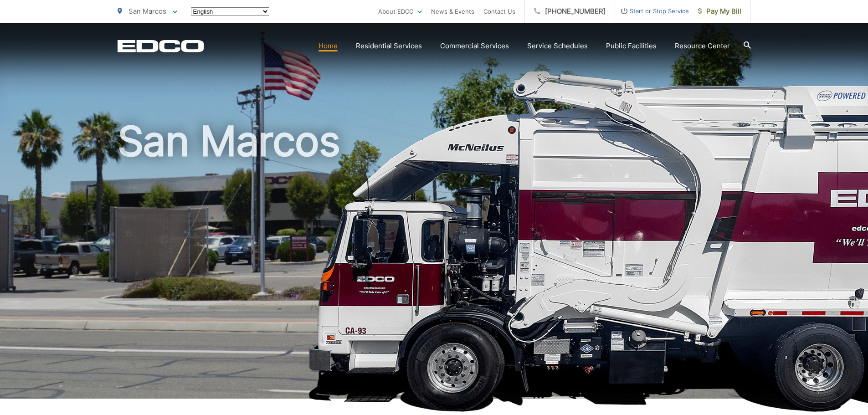 This screenshot has width=868, height=415. Describe the element at coordinates (434, 263) in the screenshot. I see `h1: San Marcos` at that location.